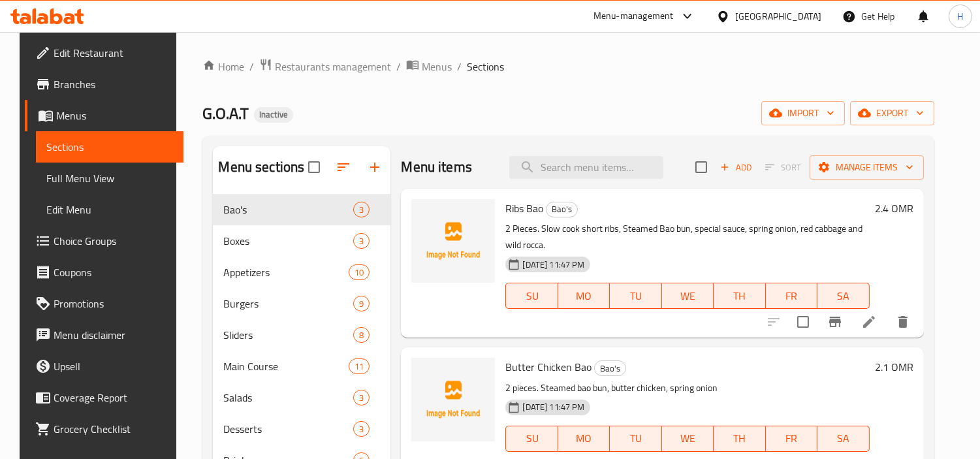  I want to click on div: Boxes, so click(288, 241).